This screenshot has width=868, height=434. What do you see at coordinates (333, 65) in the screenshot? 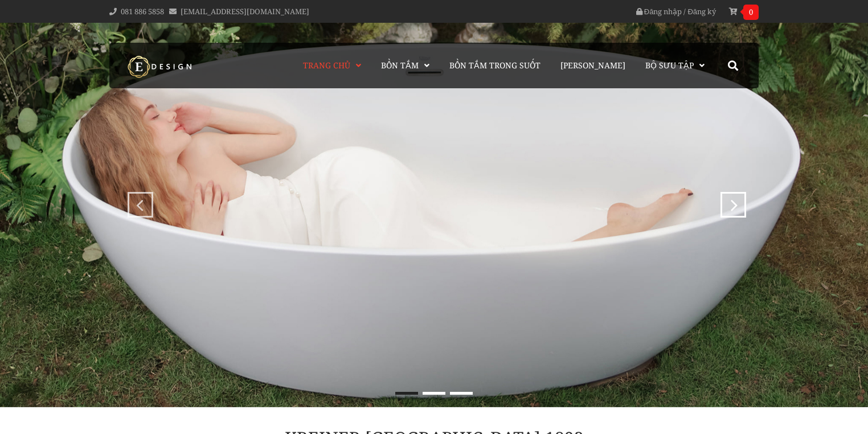
I see `a: Trang chủ` at bounding box center [333, 65].